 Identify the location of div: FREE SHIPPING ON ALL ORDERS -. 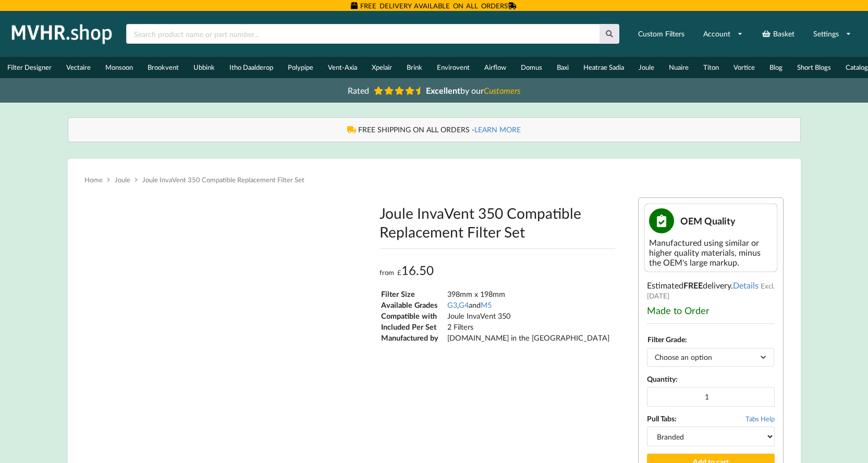
(434, 130).